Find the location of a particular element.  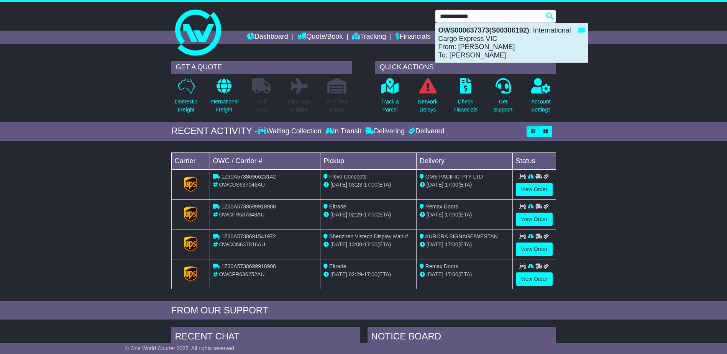

div: FROM OUR SUPPORT is located at coordinates (364, 310).